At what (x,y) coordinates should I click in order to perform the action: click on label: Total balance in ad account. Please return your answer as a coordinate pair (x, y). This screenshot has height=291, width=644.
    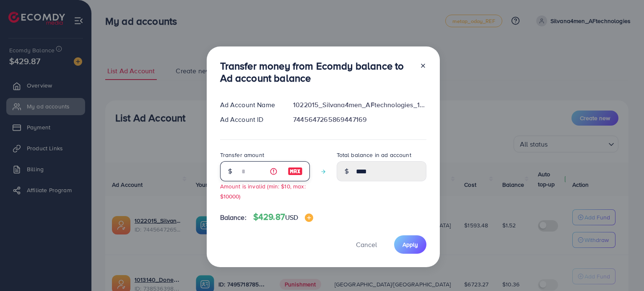
    Looking at the image, I should click on (374, 155).